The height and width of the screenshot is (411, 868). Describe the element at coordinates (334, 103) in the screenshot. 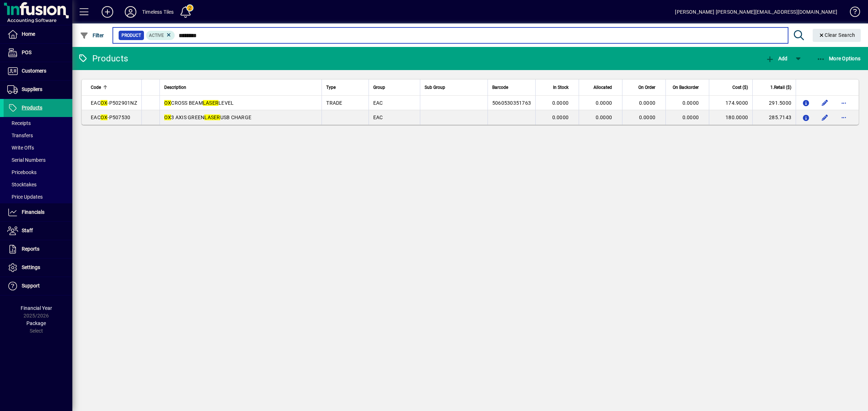

I see `span: TRADE` at that location.